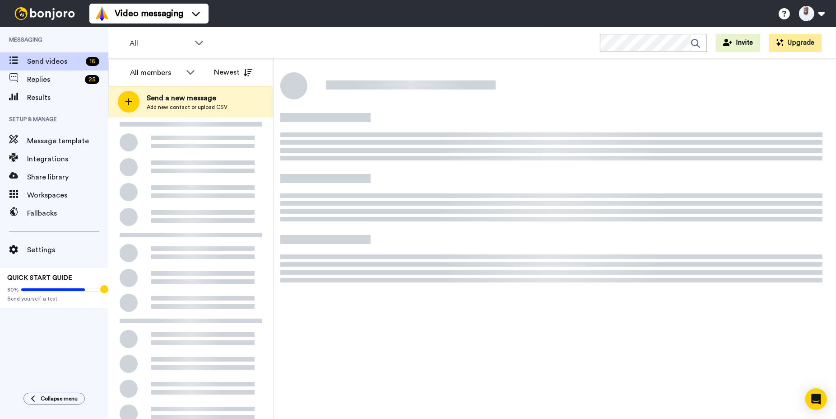 This screenshot has height=419, width=836. I want to click on div: Tooltip anchor, so click(104, 289).